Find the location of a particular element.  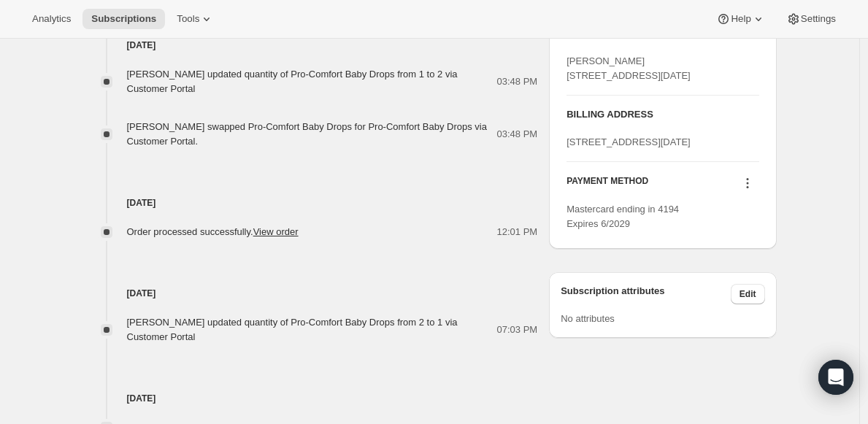

span: 07:03 PM is located at coordinates (518, 330).